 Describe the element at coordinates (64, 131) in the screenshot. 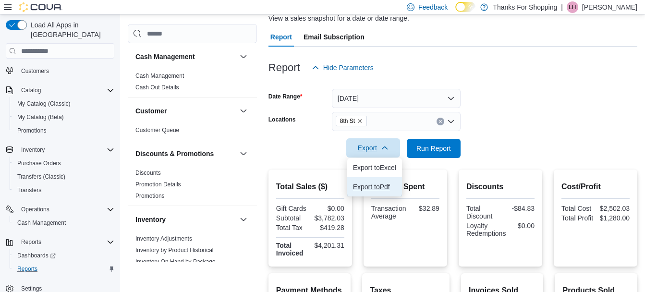

I see `button: Promotions` at that location.